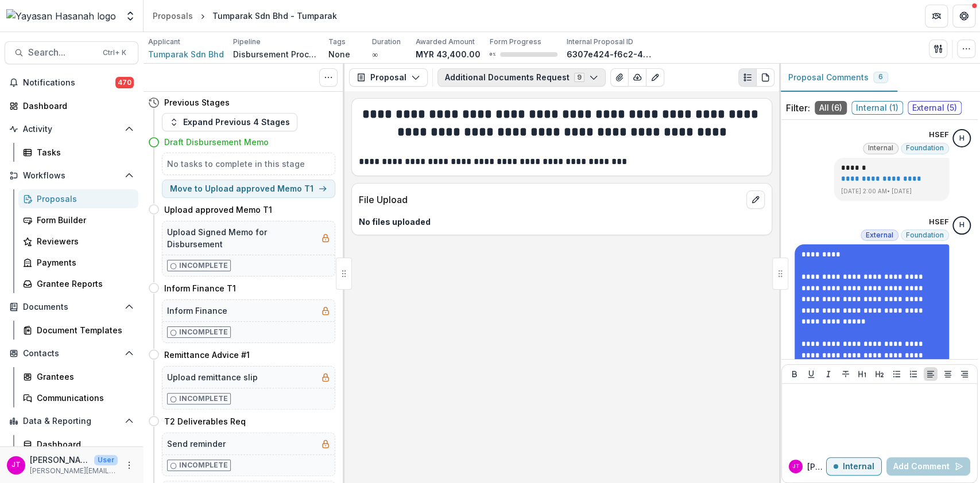  Describe the element at coordinates (71, 52) in the screenshot. I see `button: Search...` at that location.